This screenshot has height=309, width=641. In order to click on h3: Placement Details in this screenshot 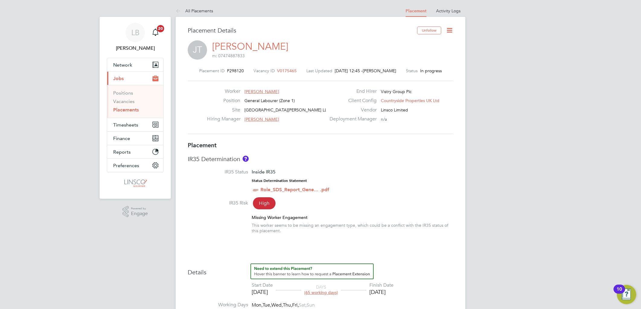, I will do `click(300, 30)`.